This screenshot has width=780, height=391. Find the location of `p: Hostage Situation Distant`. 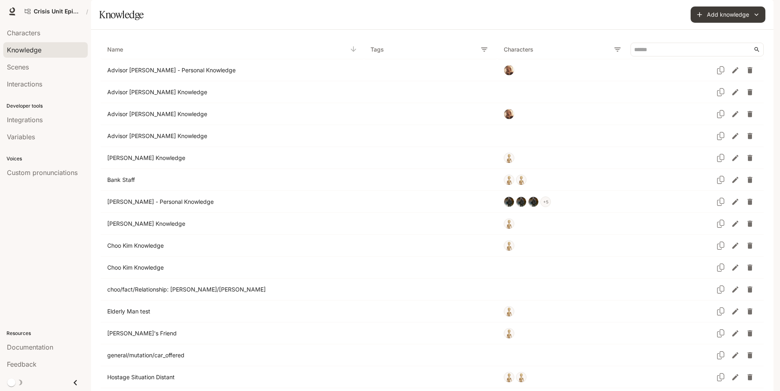

p: Hostage Situation Distant is located at coordinates (229, 377).